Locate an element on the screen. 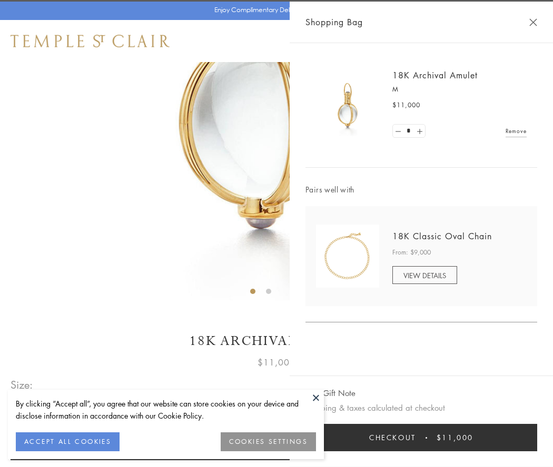 This screenshot has width=553, height=467. p: M is located at coordinates (459, 89).